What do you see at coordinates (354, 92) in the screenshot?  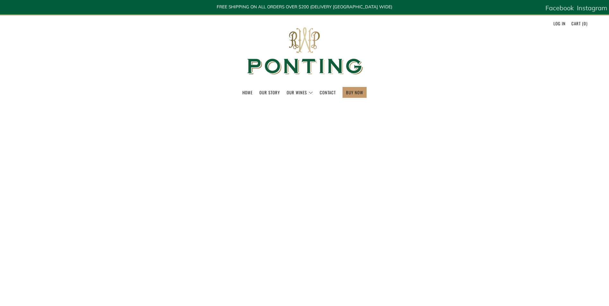 I see `a: BUY NOW` at bounding box center [354, 92].